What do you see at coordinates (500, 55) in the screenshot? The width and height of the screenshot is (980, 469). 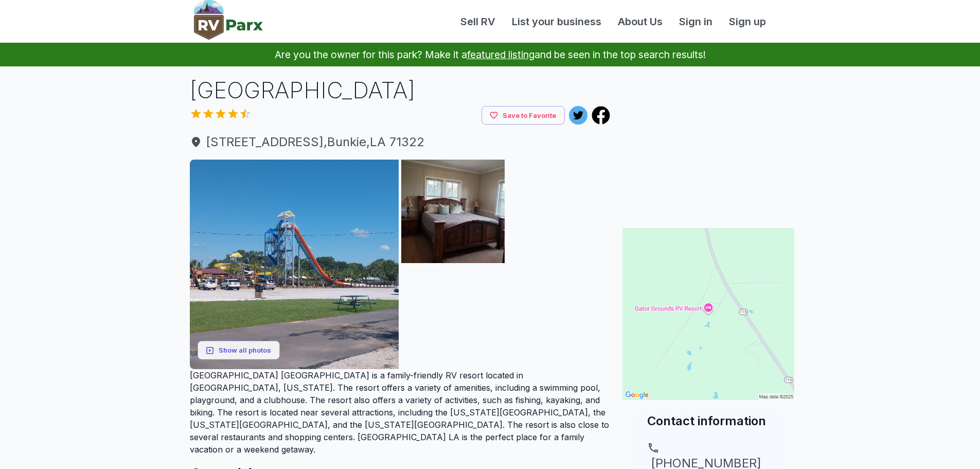 I see `a: featured listing` at bounding box center [500, 55].